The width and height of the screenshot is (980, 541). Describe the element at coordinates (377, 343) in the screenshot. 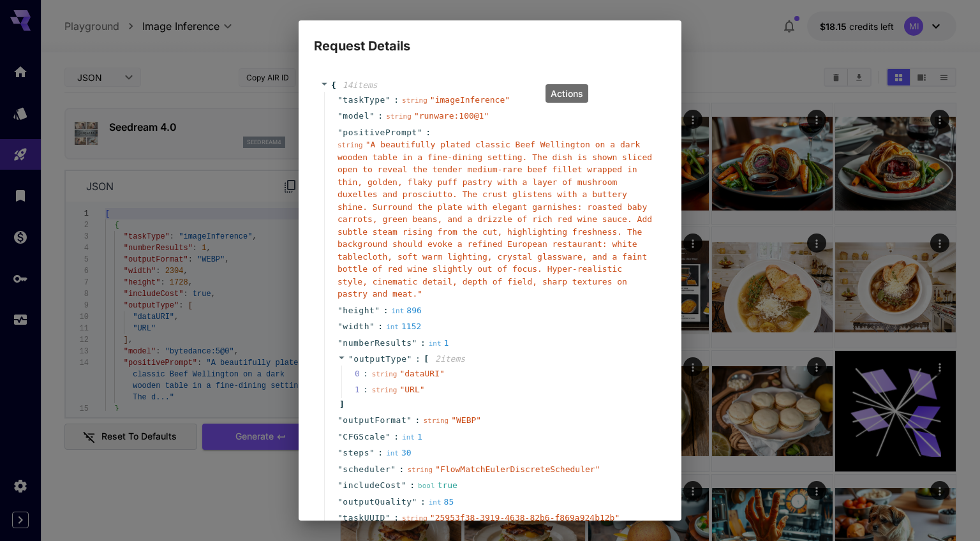

I see `span: numberResults` at that location.